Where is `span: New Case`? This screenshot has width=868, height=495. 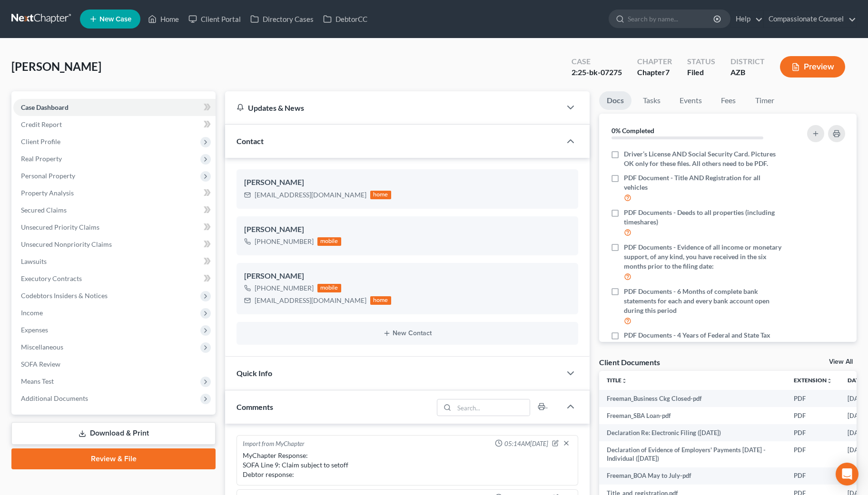 span: New Case is located at coordinates (115, 19).